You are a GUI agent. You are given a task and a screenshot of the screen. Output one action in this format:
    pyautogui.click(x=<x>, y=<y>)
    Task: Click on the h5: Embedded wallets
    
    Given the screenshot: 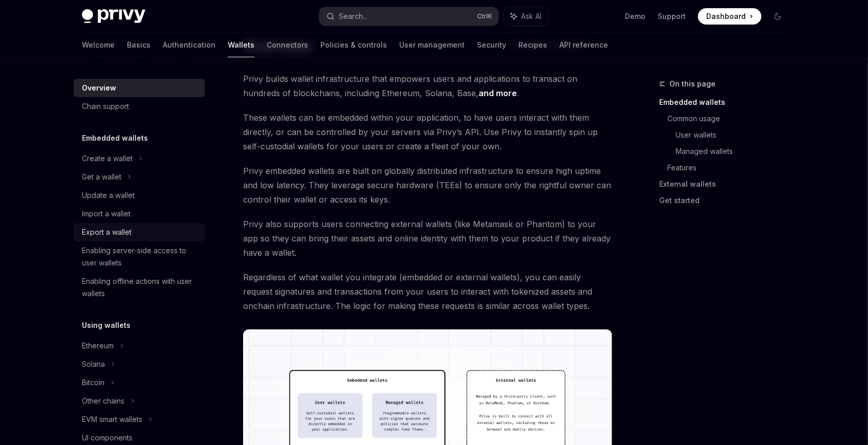 What is the action you would take?
    pyautogui.click(x=115, y=138)
    